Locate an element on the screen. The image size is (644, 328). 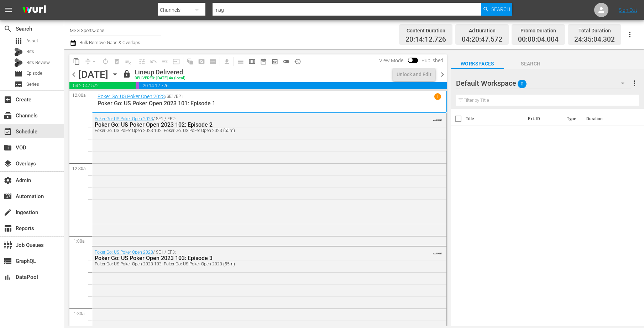
span: Admin is located at coordinates (8, 180).